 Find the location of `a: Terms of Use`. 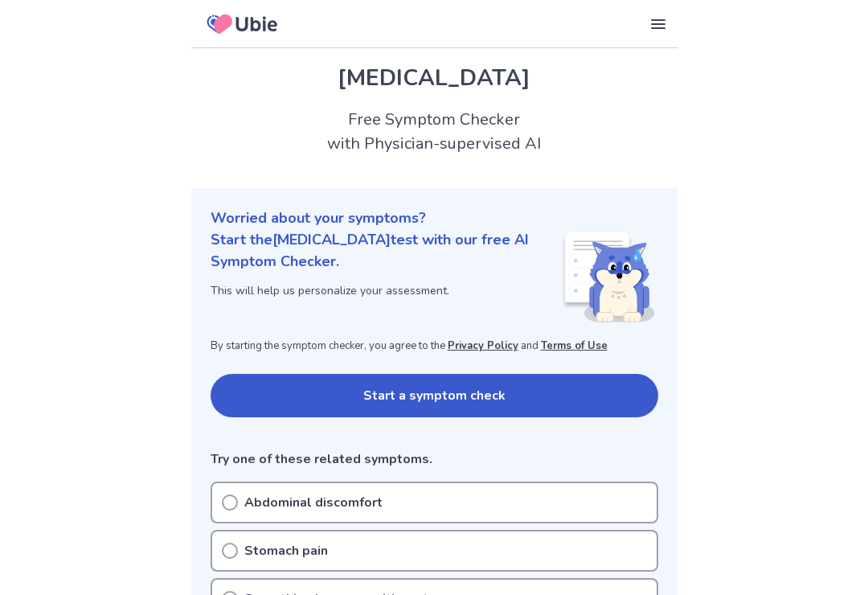

a: Terms of Use is located at coordinates (573, 346).